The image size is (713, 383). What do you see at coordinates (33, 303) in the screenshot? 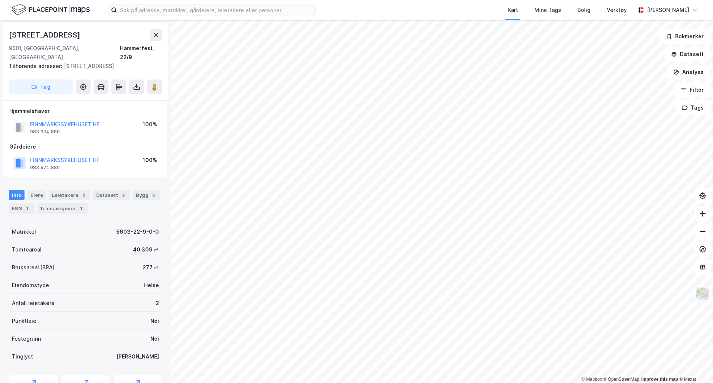
I see `div: Antall leietakere` at bounding box center [33, 303].